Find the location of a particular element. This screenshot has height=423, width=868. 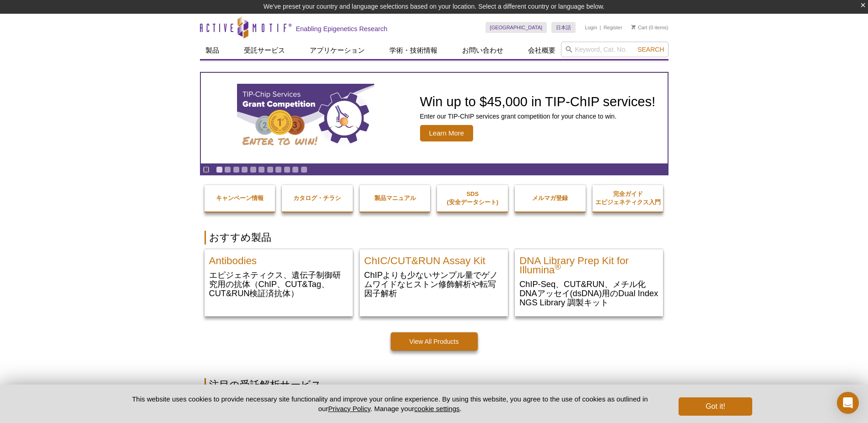

p: This website uses cookies to provide necessary site functionality and improve your online experie... is located at coordinates (389, 404).